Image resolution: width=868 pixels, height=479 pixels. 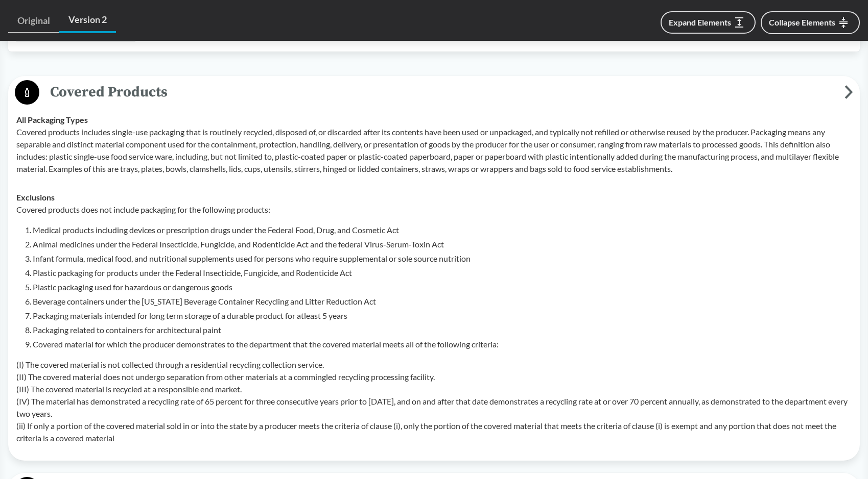 I want to click on p: (I) The covered material is not collected through a residential recycling collection service. (II..., so click(x=434, y=401).